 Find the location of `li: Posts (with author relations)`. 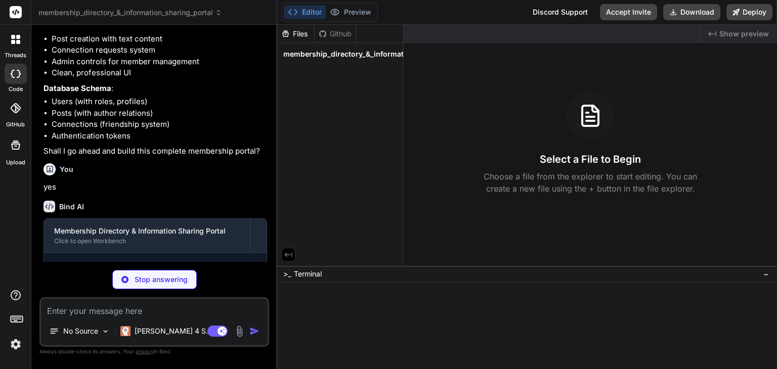

li: Posts (with author relations) is located at coordinates (159, 113).